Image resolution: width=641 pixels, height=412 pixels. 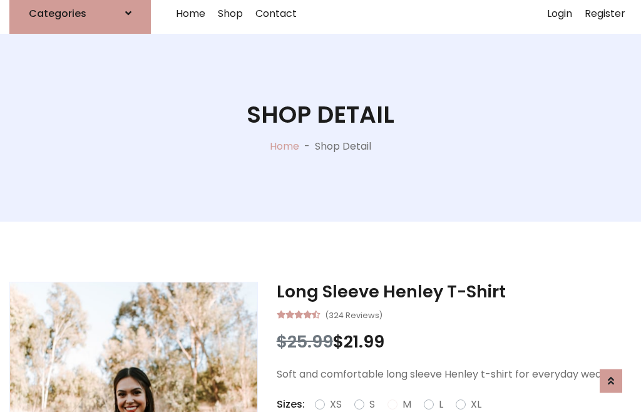 What do you see at coordinates (453, 291) in the screenshot?
I see `h3: Long Sleeve Henley T-Shirt` at bounding box center [453, 291].